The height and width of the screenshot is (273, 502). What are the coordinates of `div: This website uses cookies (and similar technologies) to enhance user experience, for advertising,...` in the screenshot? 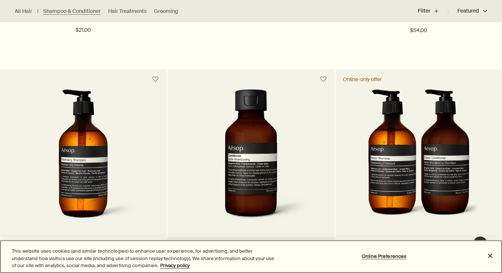 It's located at (144, 258).